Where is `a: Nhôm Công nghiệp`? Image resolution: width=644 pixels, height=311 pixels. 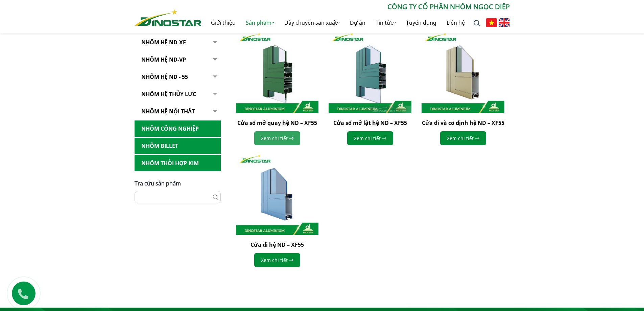 a: Nhôm Công nghiệp is located at coordinates (178, 129).